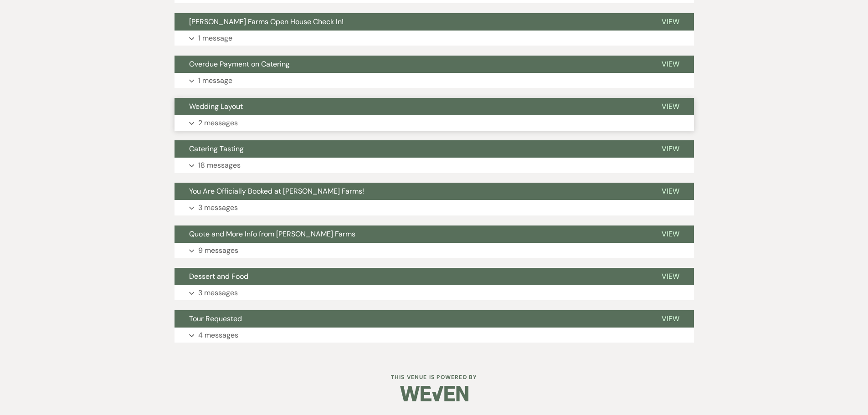 The height and width of the screenshot is (415, 868). I want to click on button: 18 messages, so click(434, 166).